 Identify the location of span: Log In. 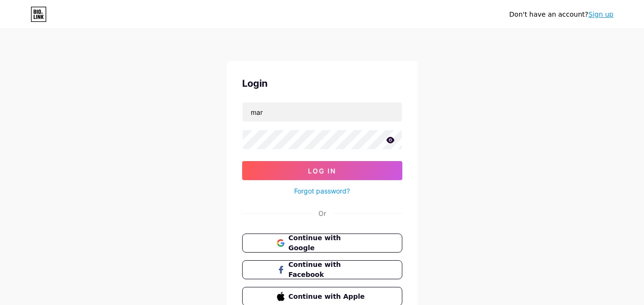
(322, 170).